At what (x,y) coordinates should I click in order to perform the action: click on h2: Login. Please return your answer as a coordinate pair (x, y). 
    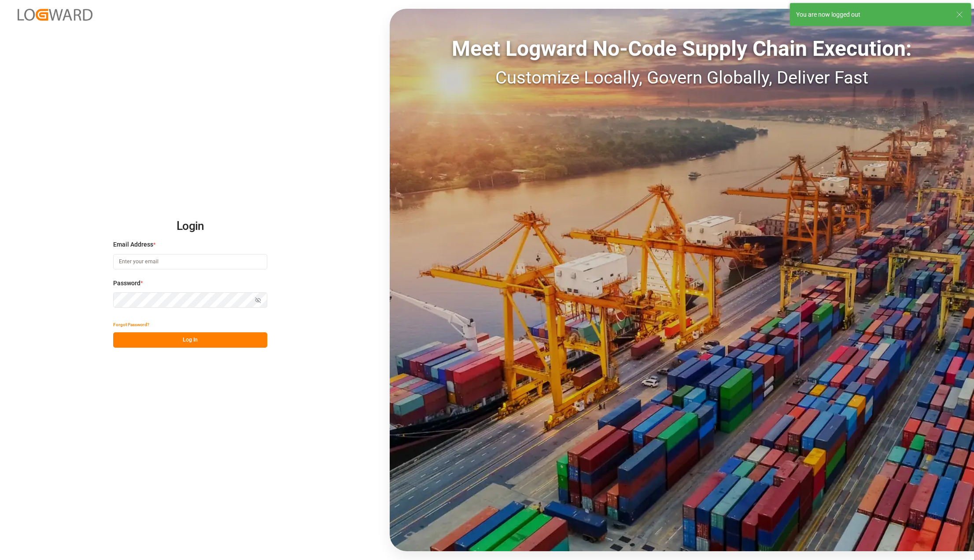
    Looking at the image, I should click on (190, 227).